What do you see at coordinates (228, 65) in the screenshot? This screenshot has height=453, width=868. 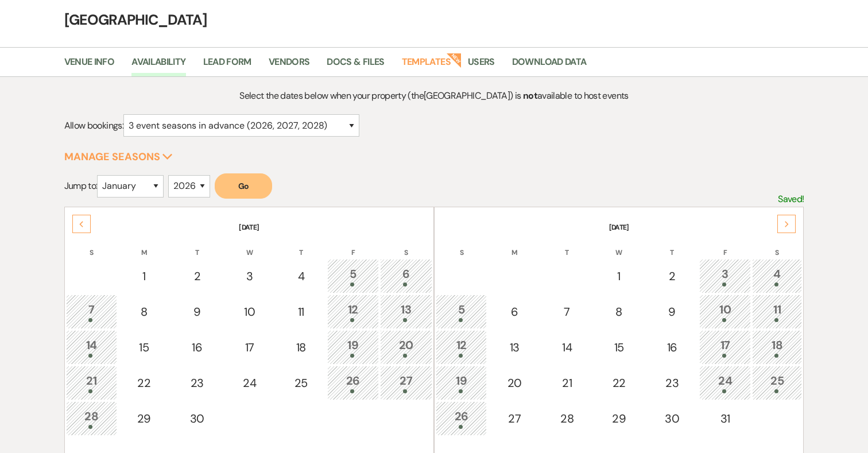 I see `a: Lead Form` at bounding box center [228, 65].